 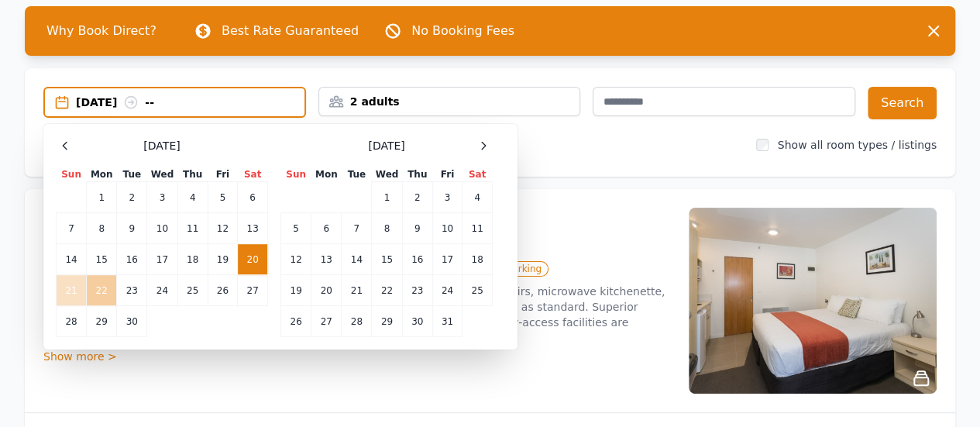 I want to click on span: Why Book Direct?, so click(x=102, y=31).